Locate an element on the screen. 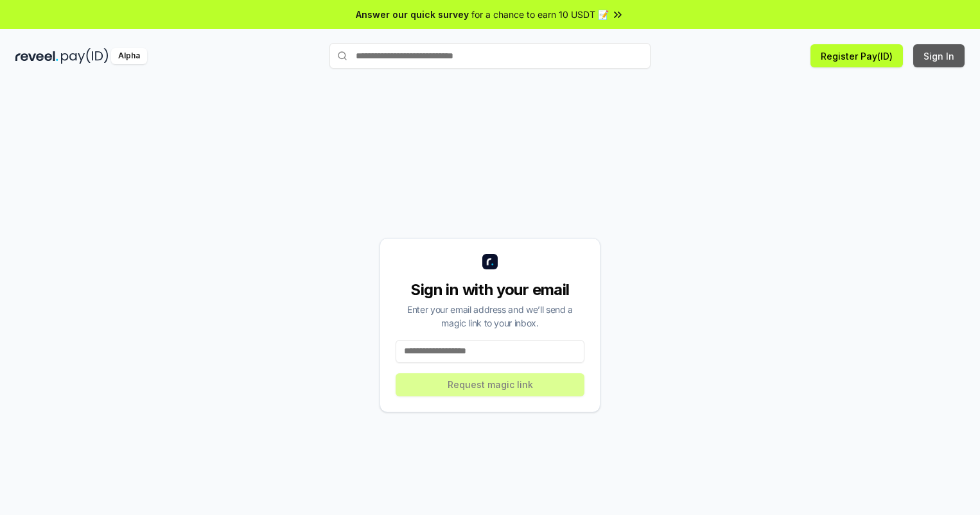  div: Alpha is located at coordinates (129, 56).